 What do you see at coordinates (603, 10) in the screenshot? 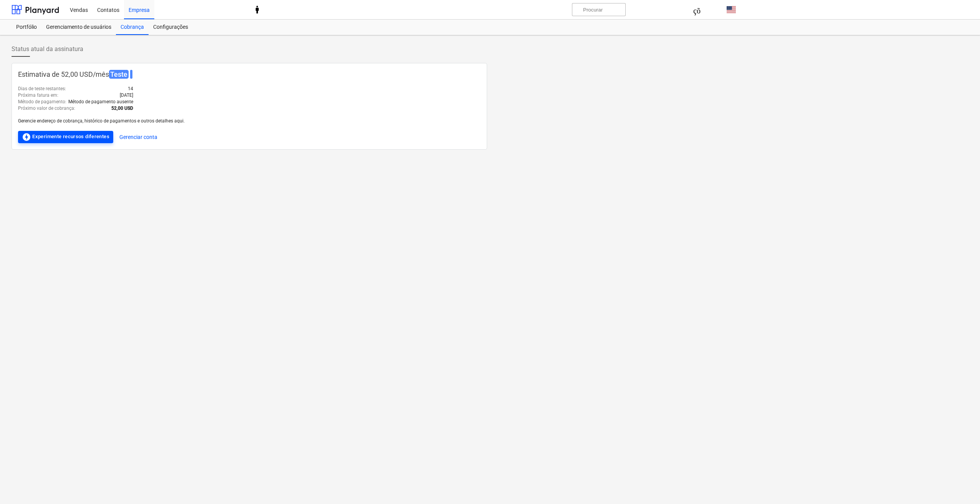
I see `font: procurar` at bounding box center [603, 10].